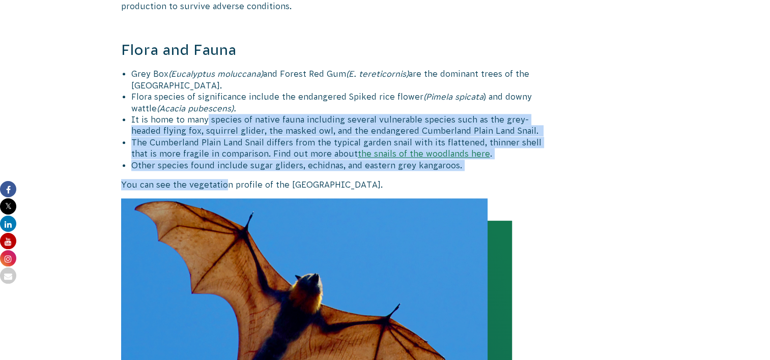  Describe the element at coordinates (336, 148) in the screenshot. I see `span: The Cumberland Plain Land Snail differs from the typical garden snail with its flattened, thinner...` at that location.